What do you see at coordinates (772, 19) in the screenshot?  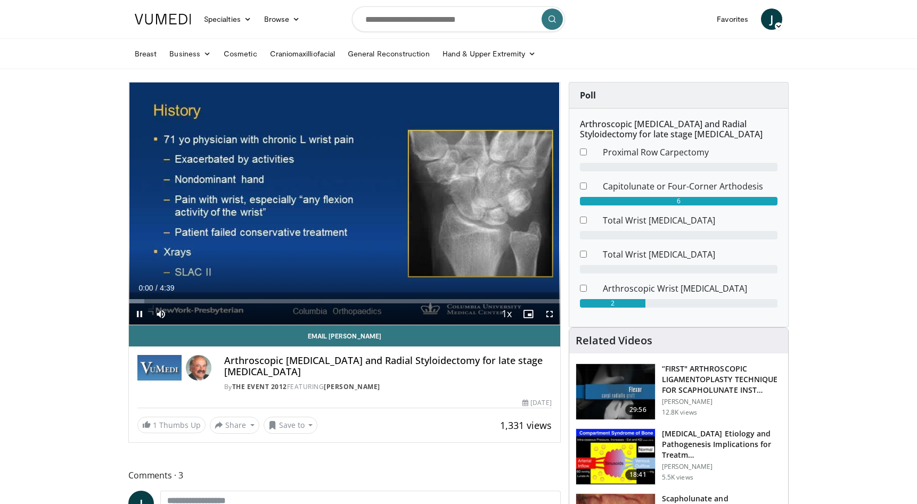 I see `span: J` at bounding box center [772, 19].